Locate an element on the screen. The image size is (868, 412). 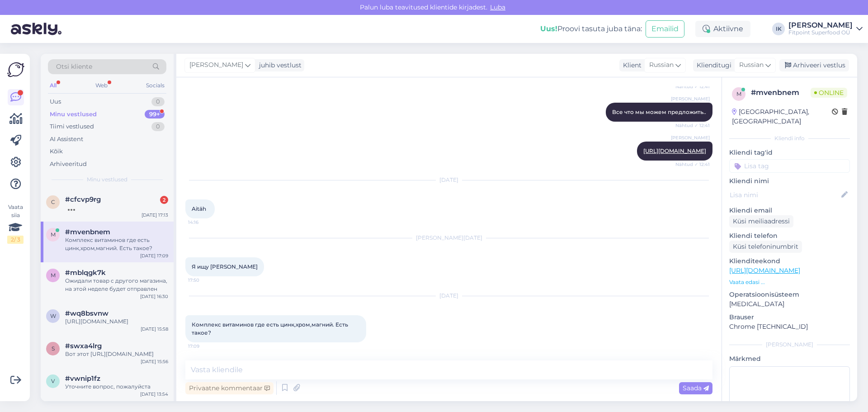
div: Fitpoint Superfood OÜ is located at coordinates (821, 32).